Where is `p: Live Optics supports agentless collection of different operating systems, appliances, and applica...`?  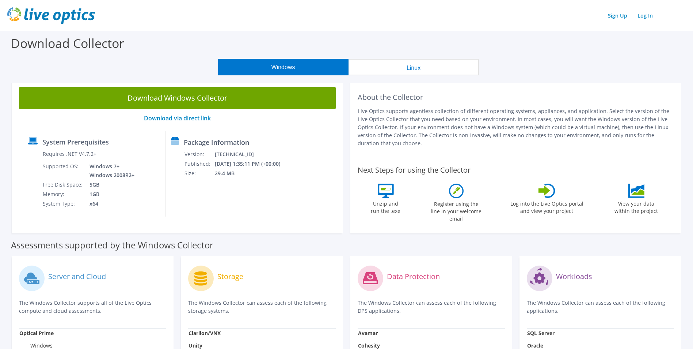 p: Live Optics supports agentless collection of different operating systems, appliances, and applica... is located at coordinates (516, 127).